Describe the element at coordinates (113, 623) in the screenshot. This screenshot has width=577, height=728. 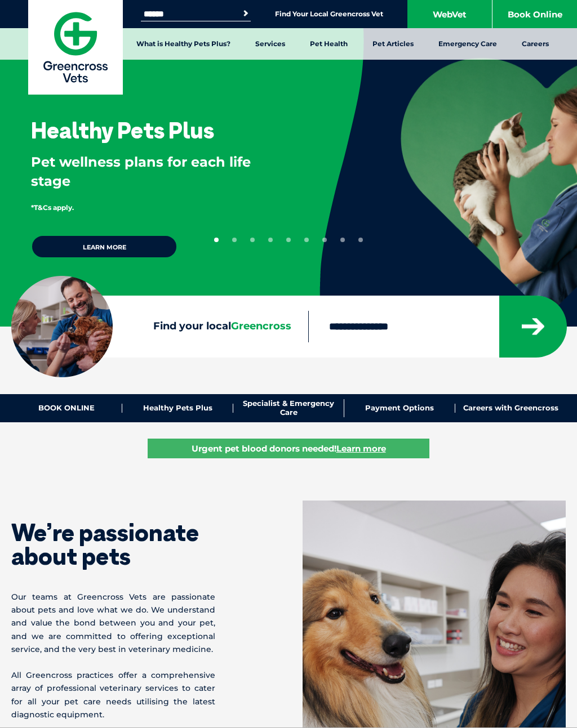
I see `p: Our teams at Greencross Vets are passionate about pets and love what we do. We understand and val...` at that location.